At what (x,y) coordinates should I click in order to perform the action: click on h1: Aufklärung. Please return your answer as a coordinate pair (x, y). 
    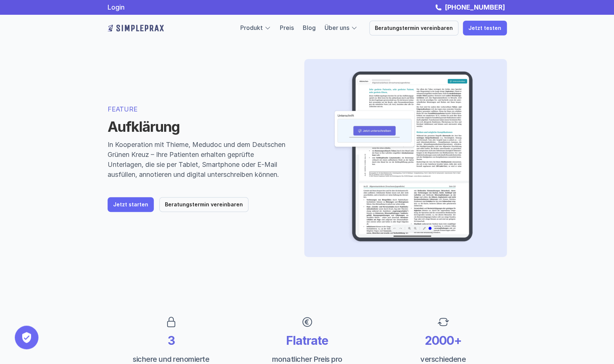
    Looking at the image, I should click on (197, 127).